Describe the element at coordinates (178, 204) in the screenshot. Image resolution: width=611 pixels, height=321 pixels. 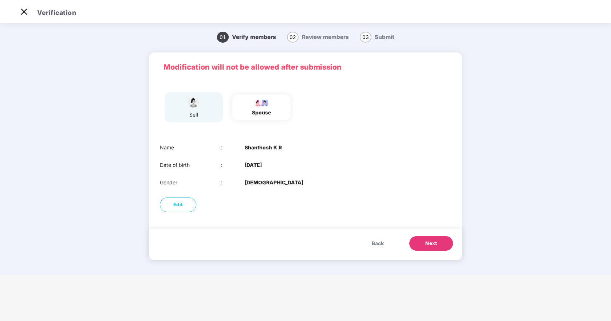
I see `span: Edit` at that location.